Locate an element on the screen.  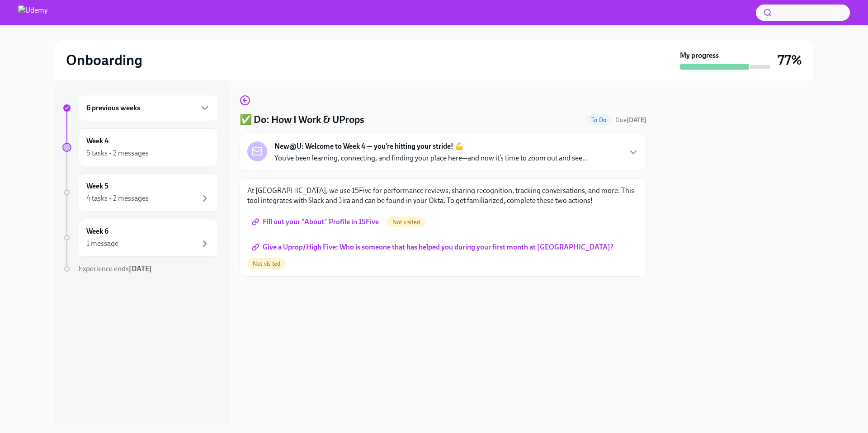
h6: Week 4 is located at coordinates (97, 141).